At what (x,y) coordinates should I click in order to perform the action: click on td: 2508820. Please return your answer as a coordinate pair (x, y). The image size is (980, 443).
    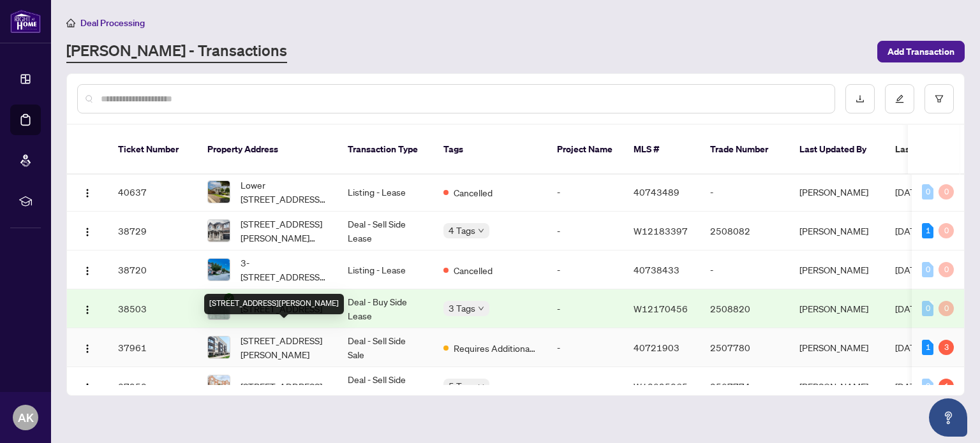
    Looking at the image, I should click on (744, 308).